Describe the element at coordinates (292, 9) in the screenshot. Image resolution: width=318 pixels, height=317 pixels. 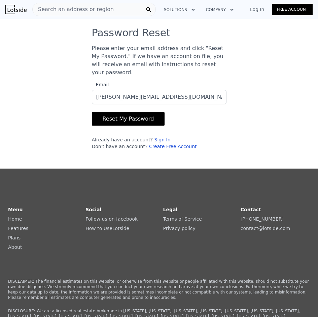
I see `a: Free Account` at that location.